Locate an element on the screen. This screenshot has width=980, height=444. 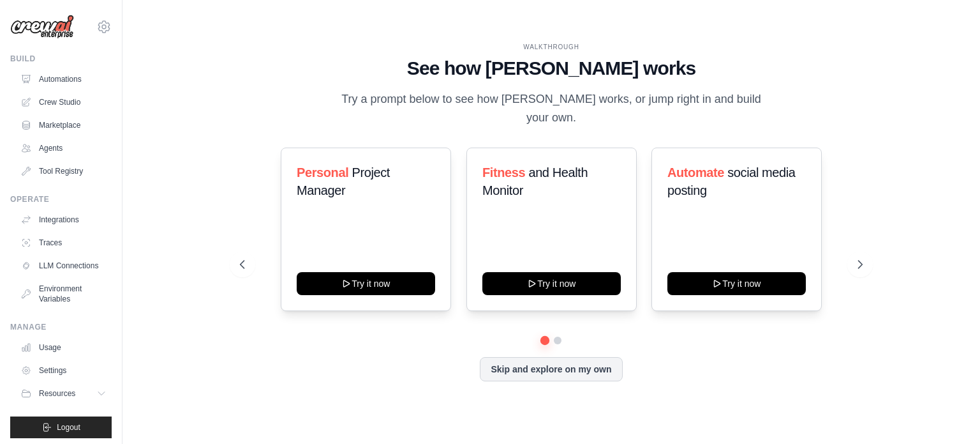
span: and Health Monitor is located at coordinates (535, 182).